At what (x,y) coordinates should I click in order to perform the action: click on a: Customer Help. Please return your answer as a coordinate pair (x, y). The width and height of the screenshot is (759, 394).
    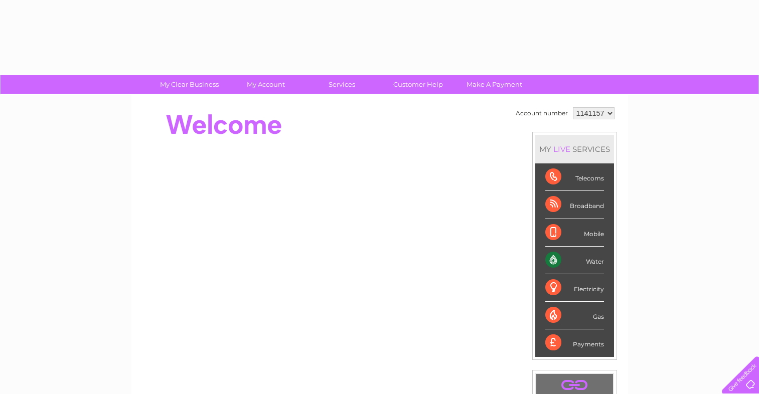
    Looking at the image, I should click on (418, 84).